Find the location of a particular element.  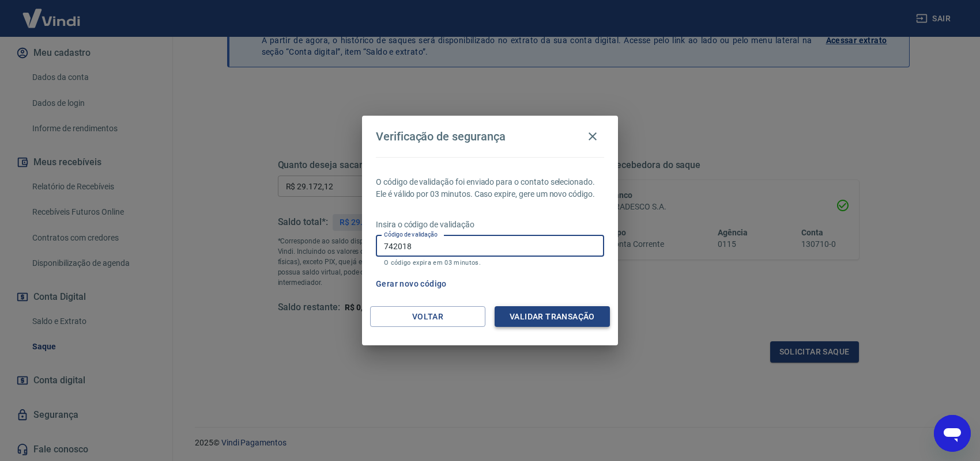

p: O código expira em 03 minutos. is located at coordinates (490, 263).